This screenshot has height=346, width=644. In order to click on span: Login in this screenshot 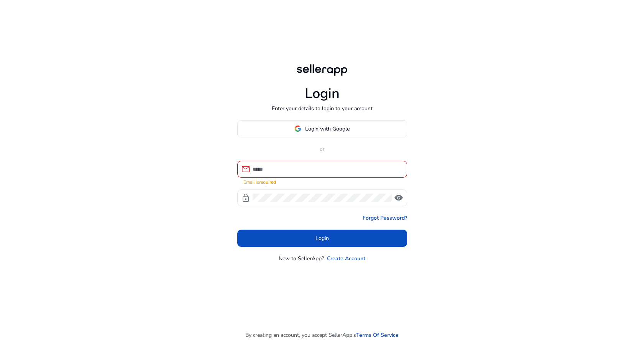, I will do `click(322, 238)`.